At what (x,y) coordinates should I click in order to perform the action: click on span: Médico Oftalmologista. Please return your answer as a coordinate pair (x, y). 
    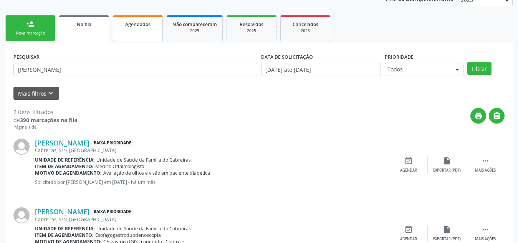
    Looking at the image, I should click on (120, 166).